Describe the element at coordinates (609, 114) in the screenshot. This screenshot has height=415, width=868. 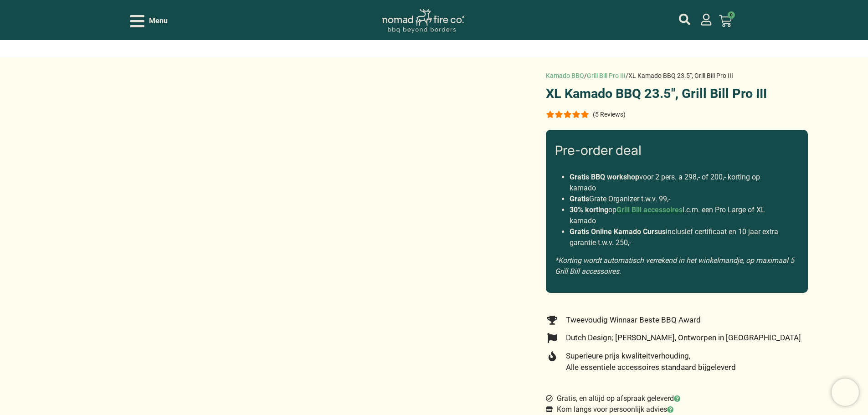
I see `p: (5 Reviews)` at that location.